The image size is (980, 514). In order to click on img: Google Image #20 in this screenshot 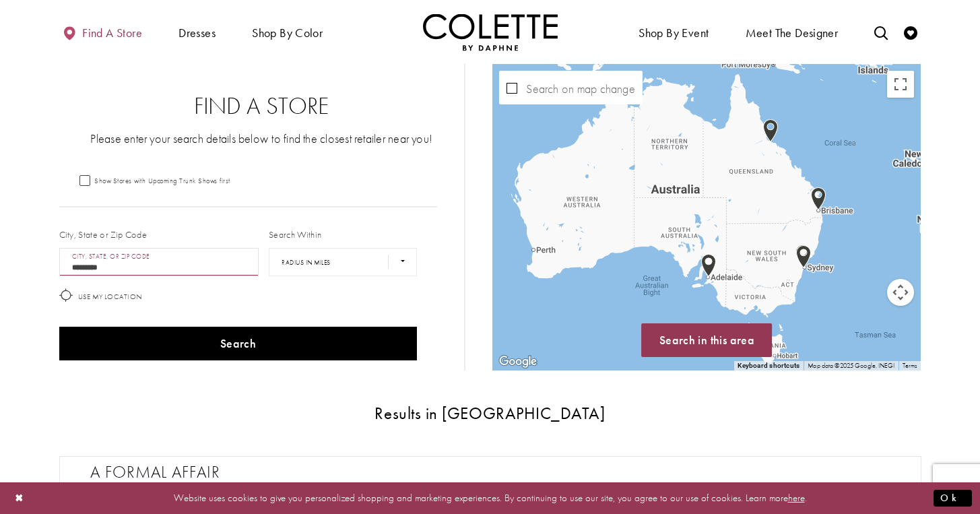, I will do `click(818, 199)`.